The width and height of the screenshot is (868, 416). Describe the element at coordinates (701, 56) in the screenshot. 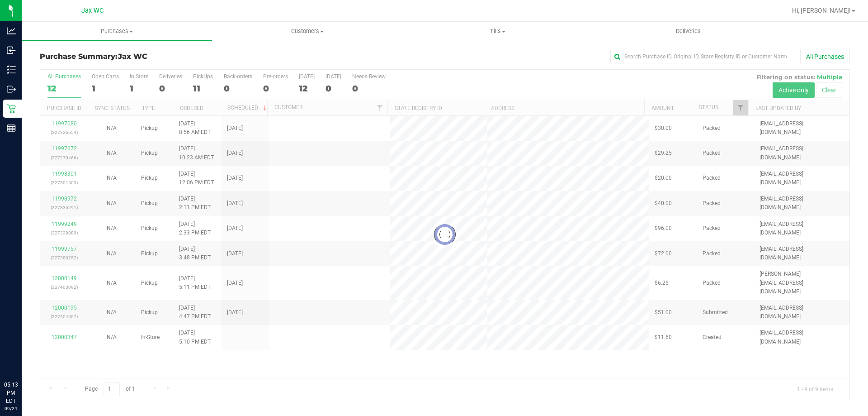

I see `input: Search Purchase ID, Original ID, State Registry ID or Customer Name...` at that location.